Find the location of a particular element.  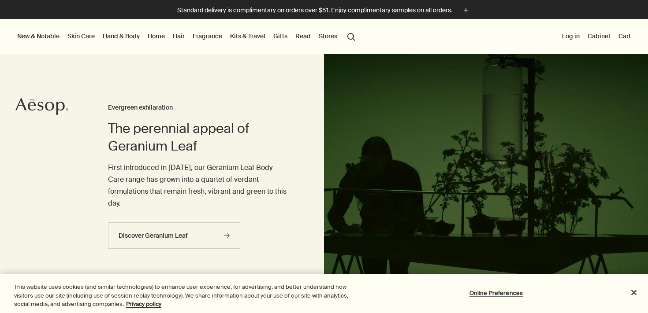

a: Read is located at coordinates (303, 36).